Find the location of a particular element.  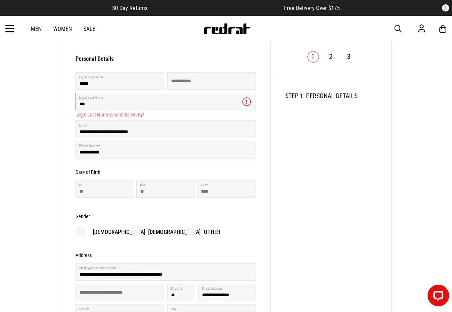

span: 30 Day Returns is located at coordinates (130, 8).